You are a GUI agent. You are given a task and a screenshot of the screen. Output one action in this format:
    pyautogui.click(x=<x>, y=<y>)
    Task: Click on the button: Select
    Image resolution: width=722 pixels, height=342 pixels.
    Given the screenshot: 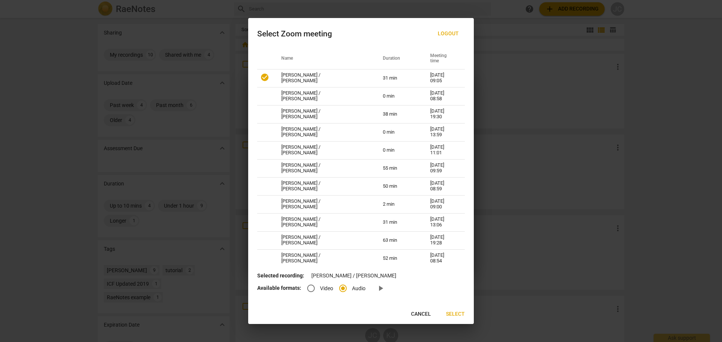 What is the action you would take?
    pyautogui.click(x=455, y=315)
    